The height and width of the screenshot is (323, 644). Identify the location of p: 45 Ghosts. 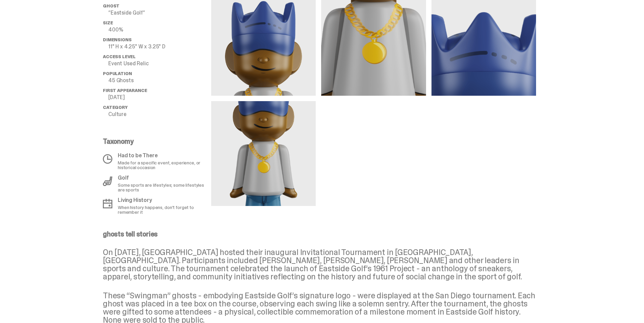
(160, 81).